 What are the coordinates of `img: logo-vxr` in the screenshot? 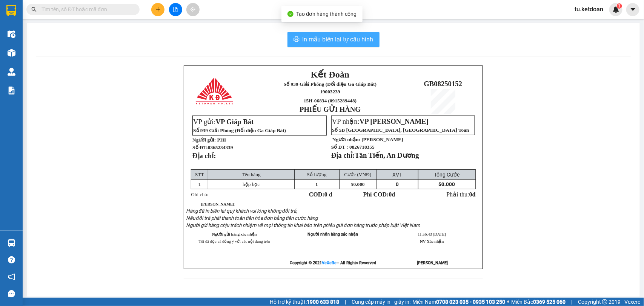 It's located at (11, 10).